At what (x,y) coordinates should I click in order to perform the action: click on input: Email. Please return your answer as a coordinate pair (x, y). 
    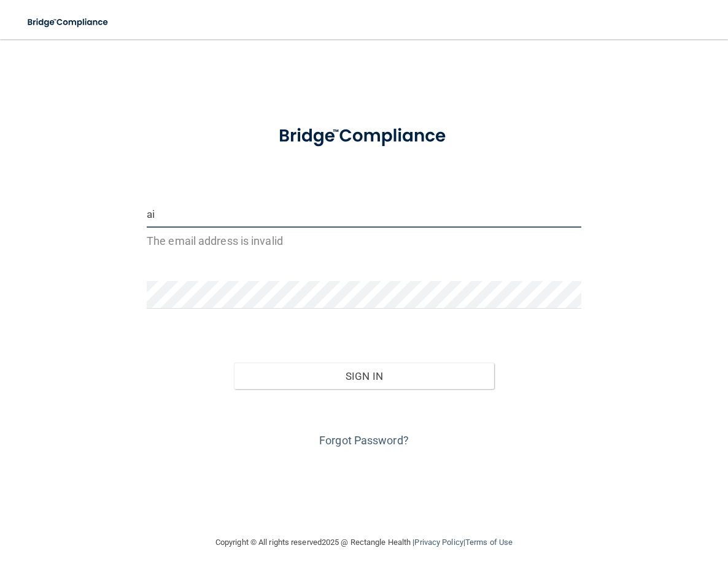
    Looking at the image, I should click on (364, 213).